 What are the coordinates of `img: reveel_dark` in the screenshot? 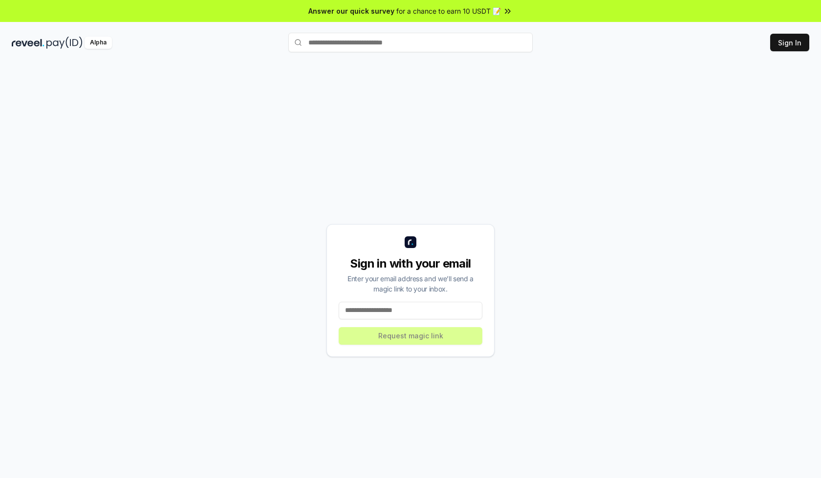 It's located at (28, 43).